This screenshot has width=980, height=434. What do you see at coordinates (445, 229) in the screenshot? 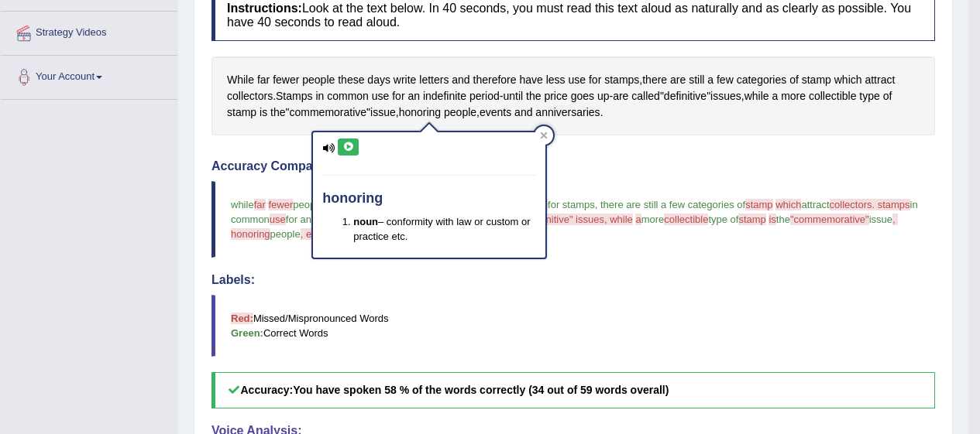
I see `li: – conformity with law or custom or practice etc.` at bounding box center [445, 229].